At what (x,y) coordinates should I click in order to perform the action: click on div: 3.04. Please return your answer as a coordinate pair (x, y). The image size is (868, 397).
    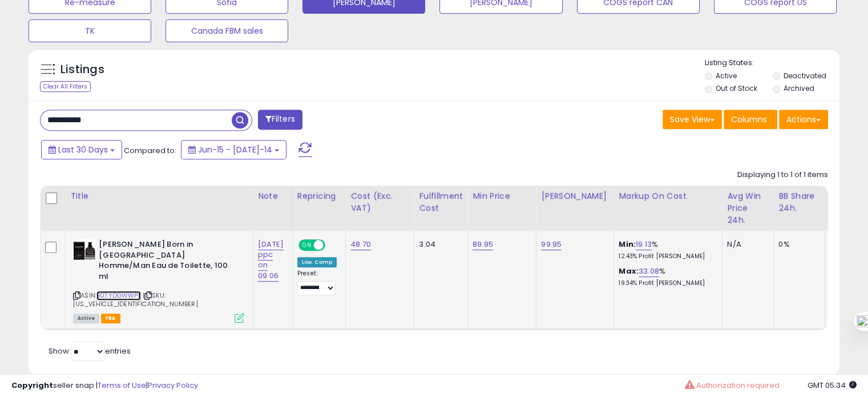
    Looking at the image, I should click on (439, 245).